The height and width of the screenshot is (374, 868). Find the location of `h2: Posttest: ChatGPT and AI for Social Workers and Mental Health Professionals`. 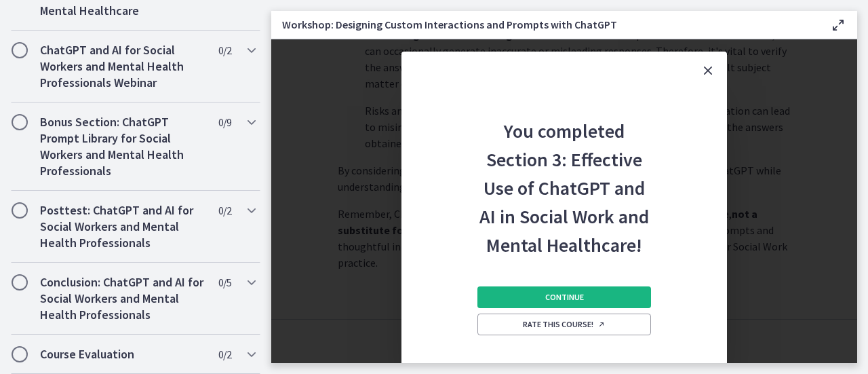

h2: Posttest: ChatGPT and AI for Social Workers and Mental Health Professionals is located at coordinates (123, 226).